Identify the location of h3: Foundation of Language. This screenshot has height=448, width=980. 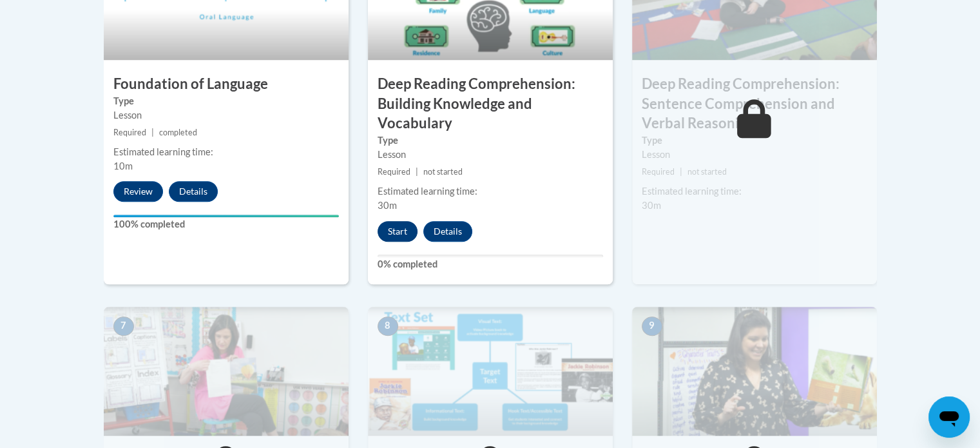
(226, 83).